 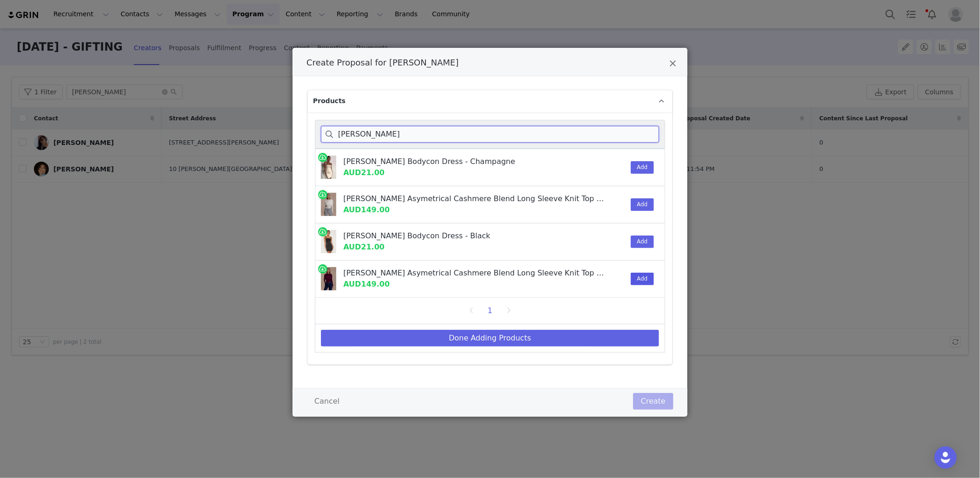 What do you see at coordinates (673, 65) in the screenshot?
I see `button: Close` at bounding box center [673, 65].